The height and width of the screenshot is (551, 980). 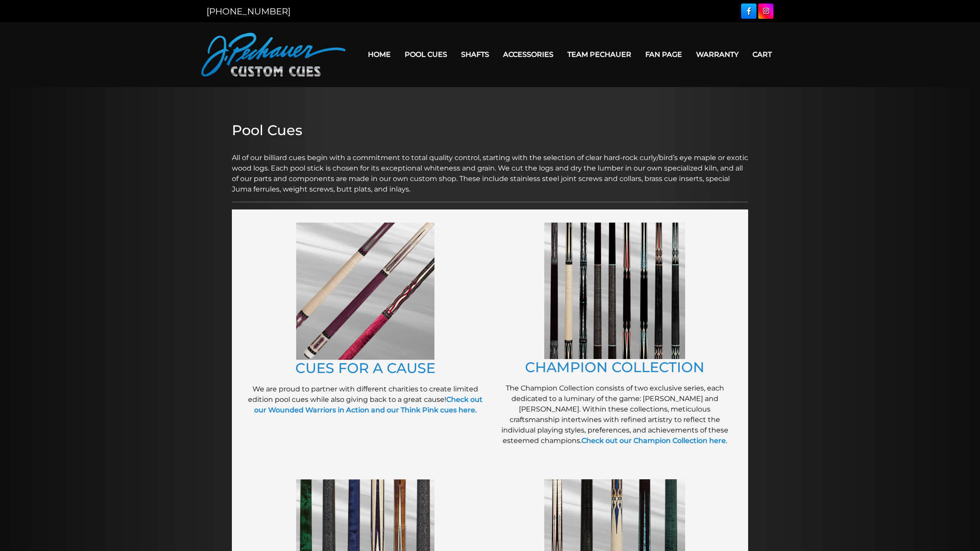 What do you see at coordinates (365, 368) in the screenshot?
I see `a: CUES FOR A CAUSE` at bounding box center [365, 368].